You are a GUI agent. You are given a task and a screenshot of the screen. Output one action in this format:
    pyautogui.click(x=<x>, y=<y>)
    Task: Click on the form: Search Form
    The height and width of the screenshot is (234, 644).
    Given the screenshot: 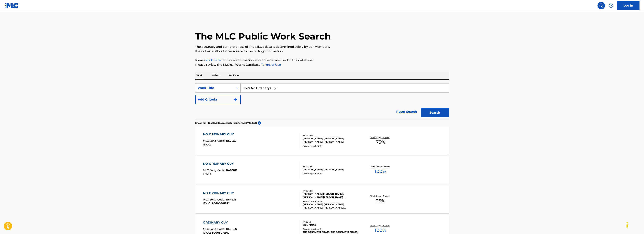 What is the action you would take?
    pyautogui.click(x=322, y=101)
    